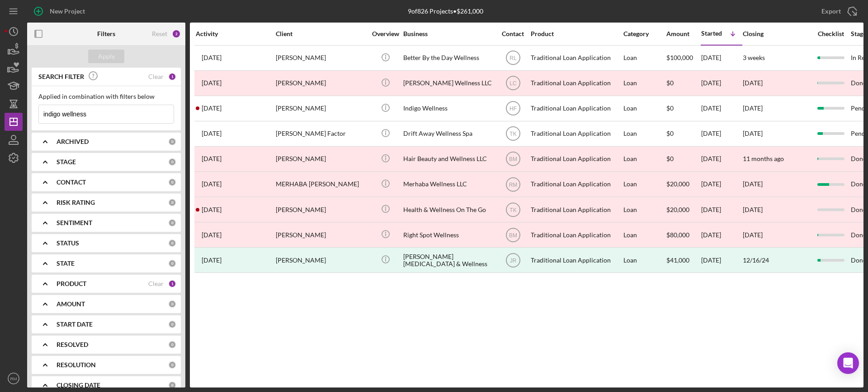  What do you see at coordinates (211, 210) in the screenshot?
I see `time: 2024-05-31 13:24` at bounding box center [211, 210].